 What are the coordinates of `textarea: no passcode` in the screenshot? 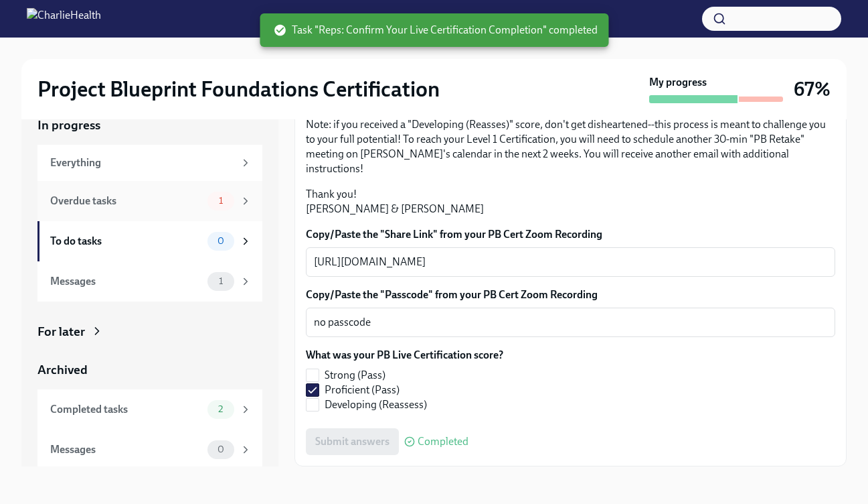 It's located at (570, 323).